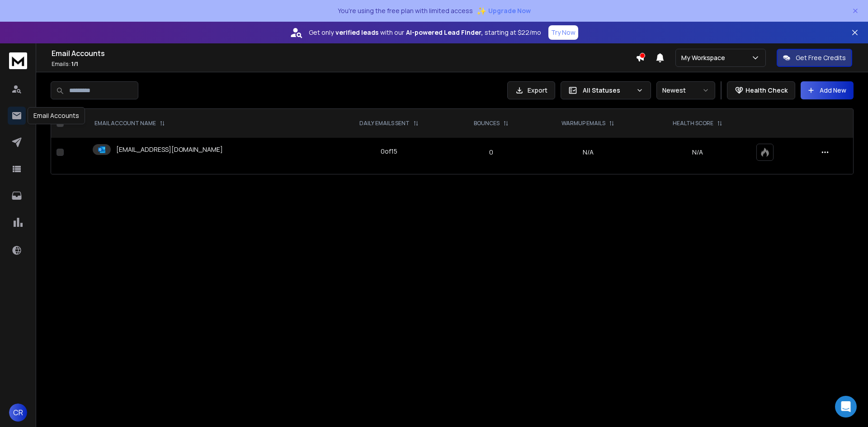  Describe the element at coordinates (486, 124) in the screenshot. I see `p: BOUNCES` at that location.